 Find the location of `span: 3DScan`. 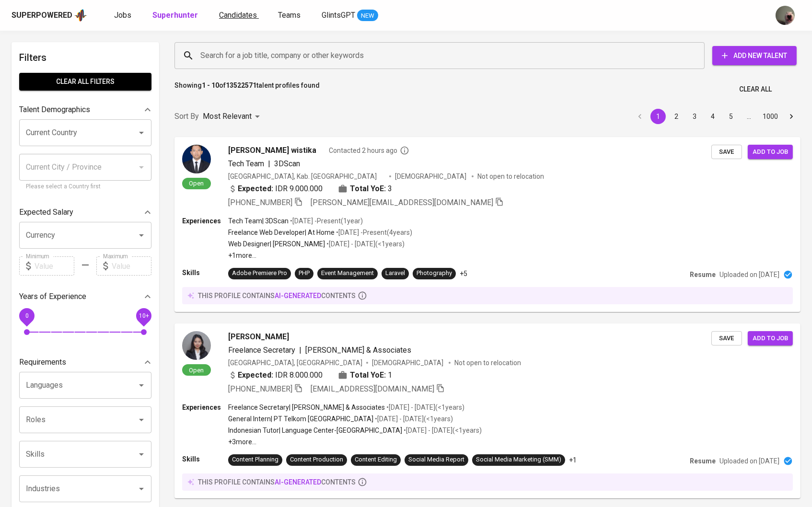

span: 3DScan is located at coordinates (287, 163).